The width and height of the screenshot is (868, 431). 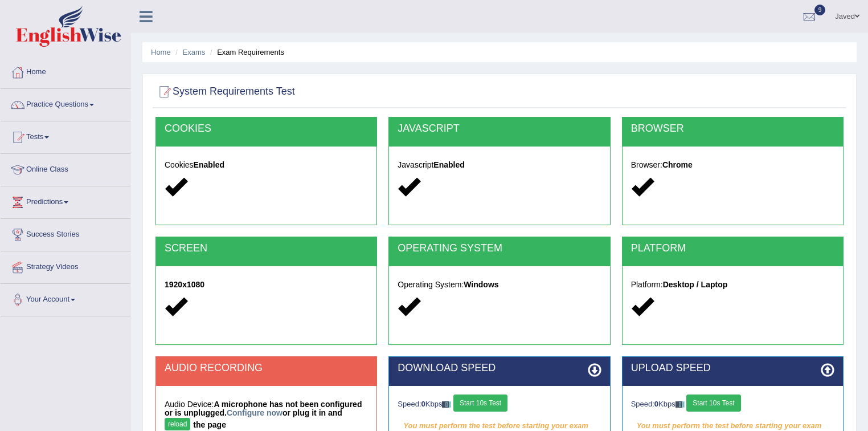 I want to click on strong: Windows, so click(x=481, y=285).